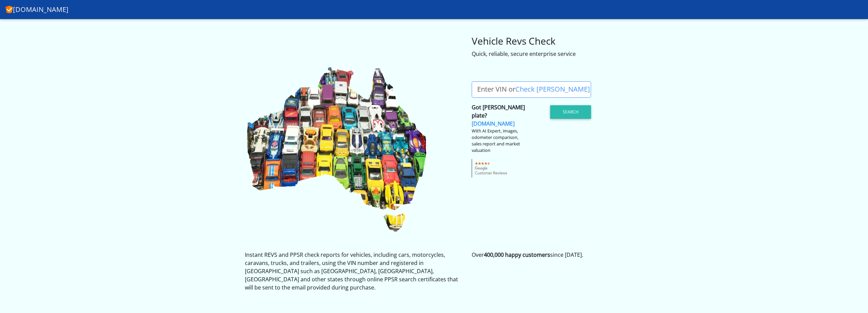 This screenshot has width=868, height=313. Describe the element at coordinates (571, 112) in the screenshot. I see `button: Search` at that location.